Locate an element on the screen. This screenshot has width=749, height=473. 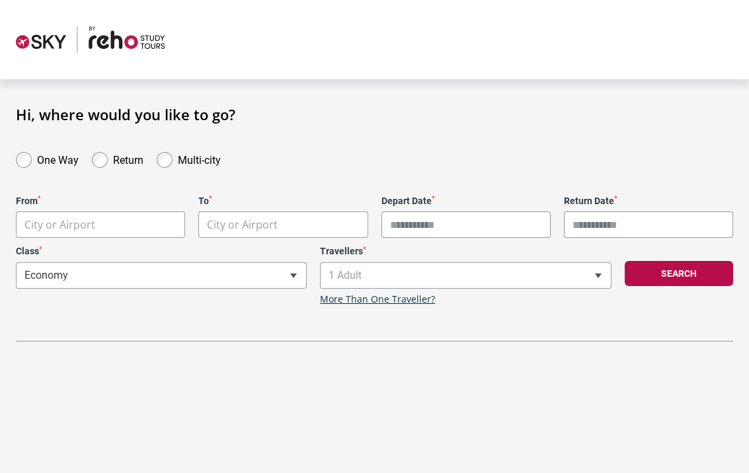
button: Search is located at coordinates (679, 274).